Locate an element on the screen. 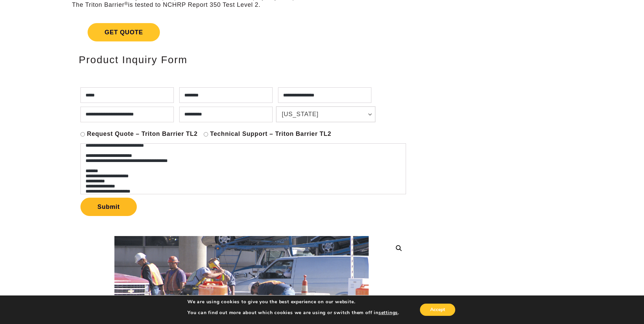 This screenshot has height=324, width=644. p: We are using cookies to give you the best experience on our website. is located at coordinates (294, 302).